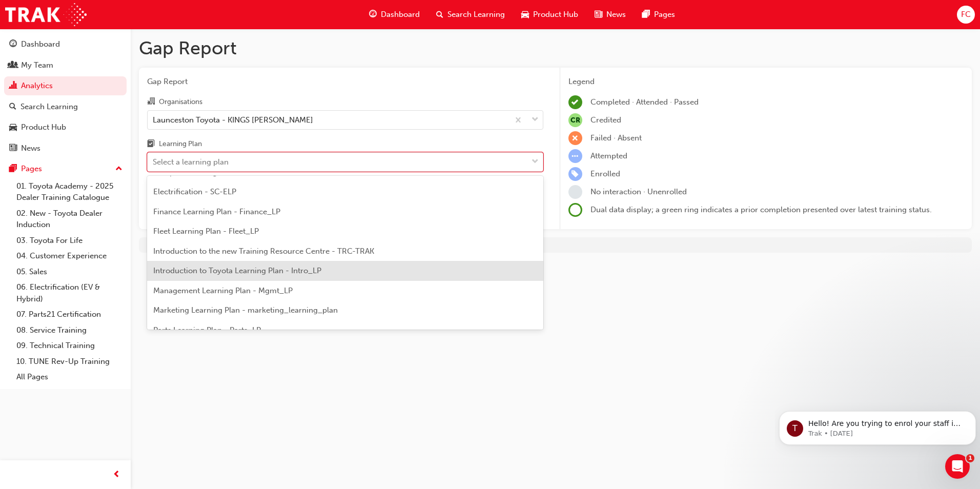  I want to click on span: learningplan-icon, so click(151, 145).